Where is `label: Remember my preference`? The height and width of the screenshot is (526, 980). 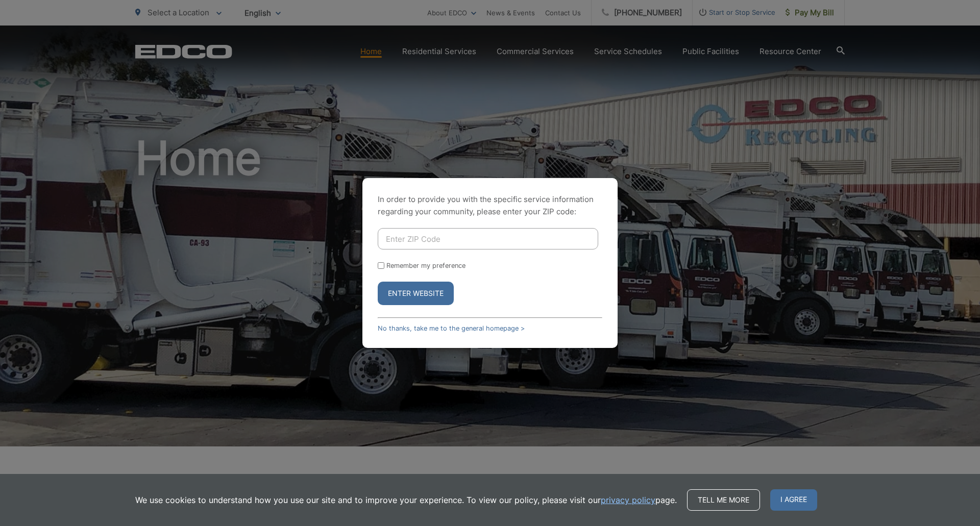
label: Remember my preference is located at coordinates (425, 266).